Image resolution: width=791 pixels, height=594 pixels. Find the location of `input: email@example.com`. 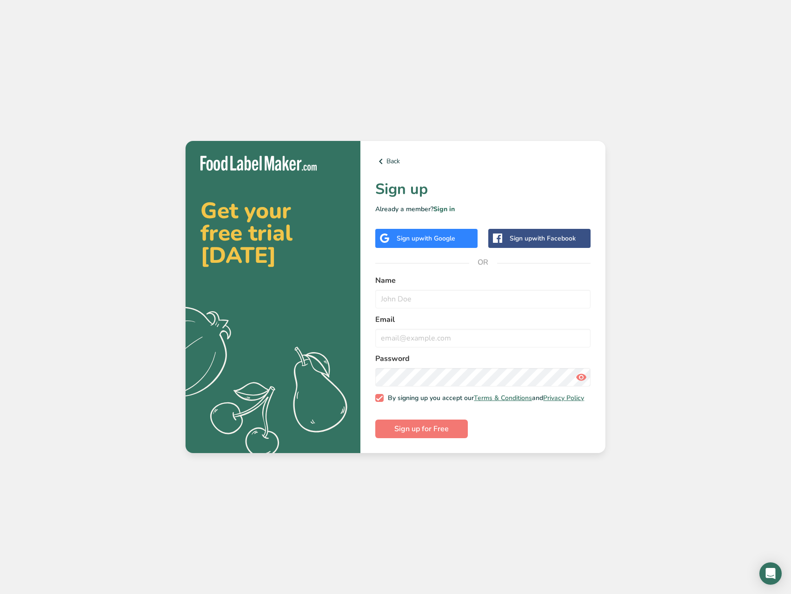

input: email@example.com is located at coordinates (483, 338).